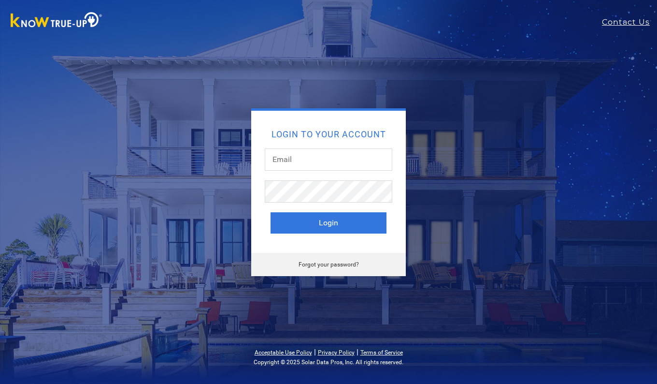 Image resolution: width=657 pixels, height=384 pixels. What do you see at coordinates (329, 134) in the screenshot?
I see `h2: Login to your account` at bounding box center [329, 134].